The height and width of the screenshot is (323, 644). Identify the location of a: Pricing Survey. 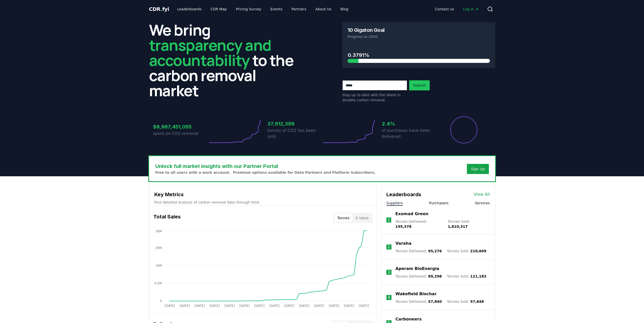
(248, 9).